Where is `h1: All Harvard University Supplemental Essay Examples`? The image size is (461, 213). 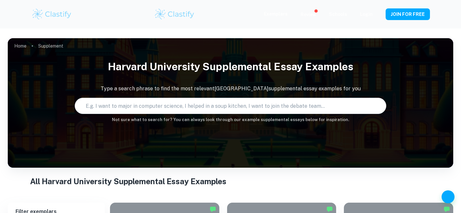 h1: All Harvard University Supplemental Essay Examples is located at coordinates (230, 181).